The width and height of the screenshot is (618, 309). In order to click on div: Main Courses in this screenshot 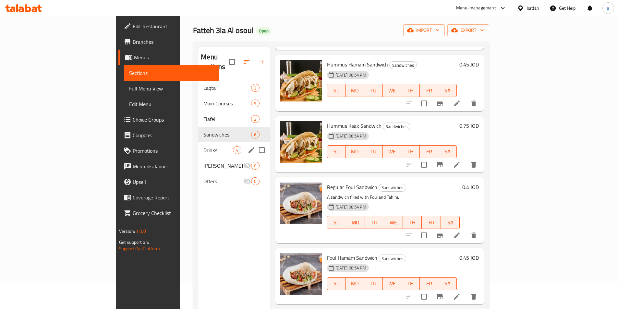, I will do `click(227, 103)`.